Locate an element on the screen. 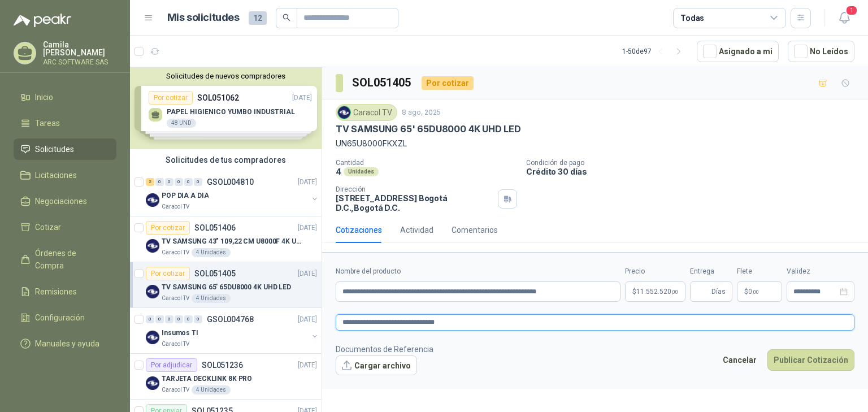  a: Manuales y ayuda is located at coordinates (65, 343).